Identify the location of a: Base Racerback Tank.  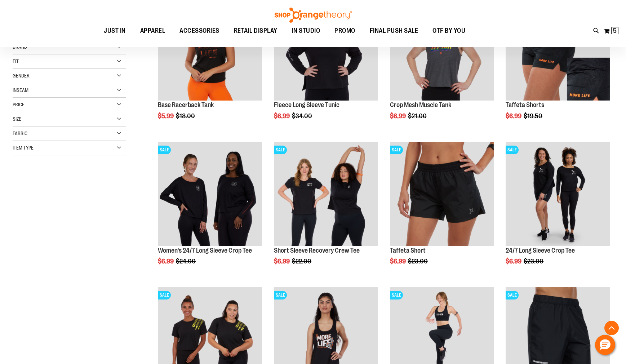
(186, 105).